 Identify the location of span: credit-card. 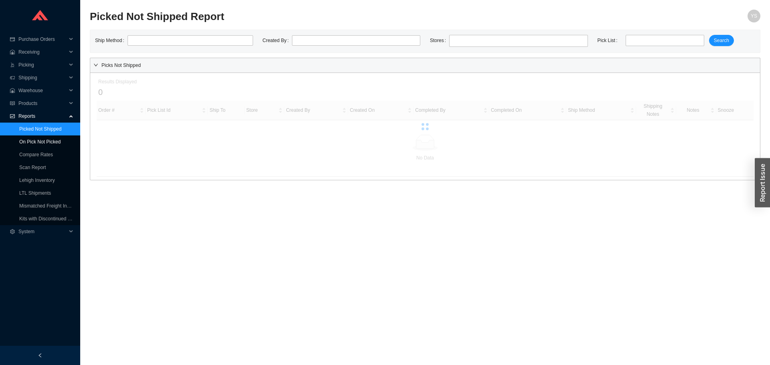
(12, 39).